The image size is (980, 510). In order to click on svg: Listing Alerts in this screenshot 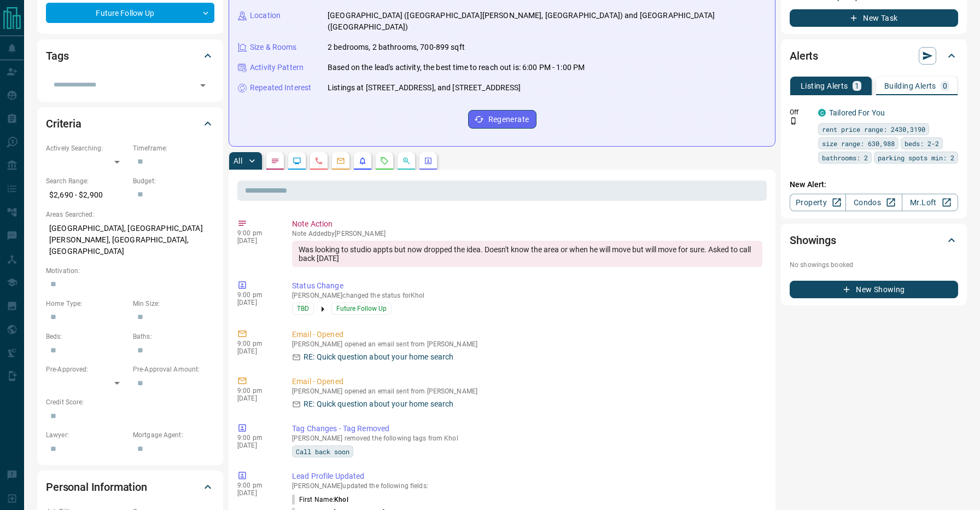, I will do `click(363, 161)`.